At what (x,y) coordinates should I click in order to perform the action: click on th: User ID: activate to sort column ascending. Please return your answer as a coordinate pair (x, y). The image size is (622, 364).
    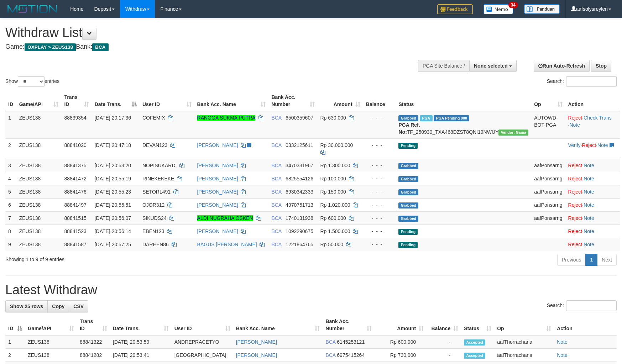
    Looking at the image, I should click on (167, 101).